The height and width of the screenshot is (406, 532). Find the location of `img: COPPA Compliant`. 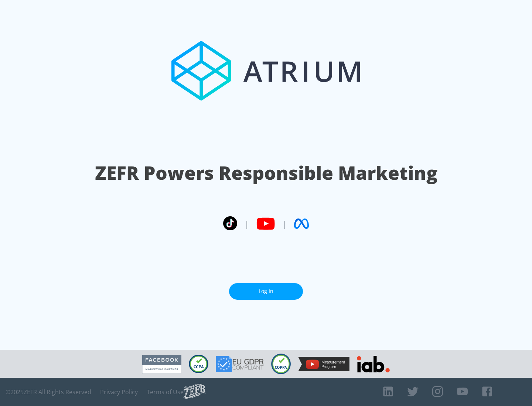

img: COPPA Compliant is located at coordinates (281, 365).